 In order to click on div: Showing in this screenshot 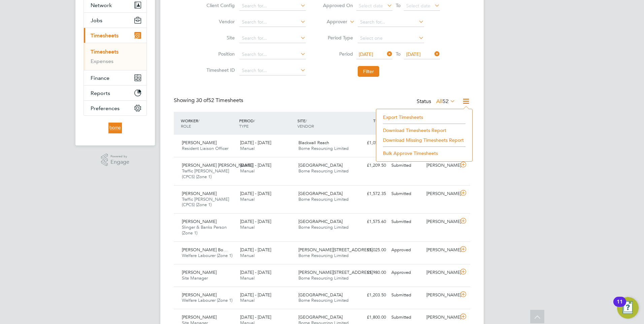, I will do `click(210, 100)`.